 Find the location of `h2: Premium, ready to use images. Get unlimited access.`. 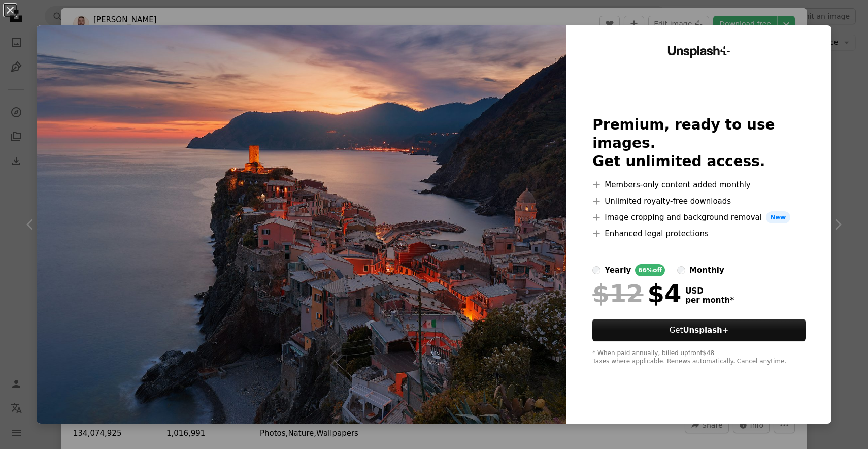

h2: Premium, ready to use images. Get unlimited access. is located at coordinates (699, 144).